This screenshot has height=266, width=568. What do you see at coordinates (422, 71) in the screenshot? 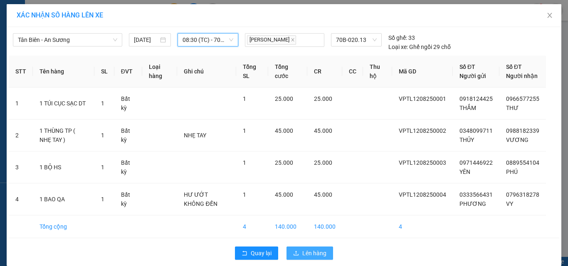
I see `th: Mã GD` at bounding box center [422, 71].